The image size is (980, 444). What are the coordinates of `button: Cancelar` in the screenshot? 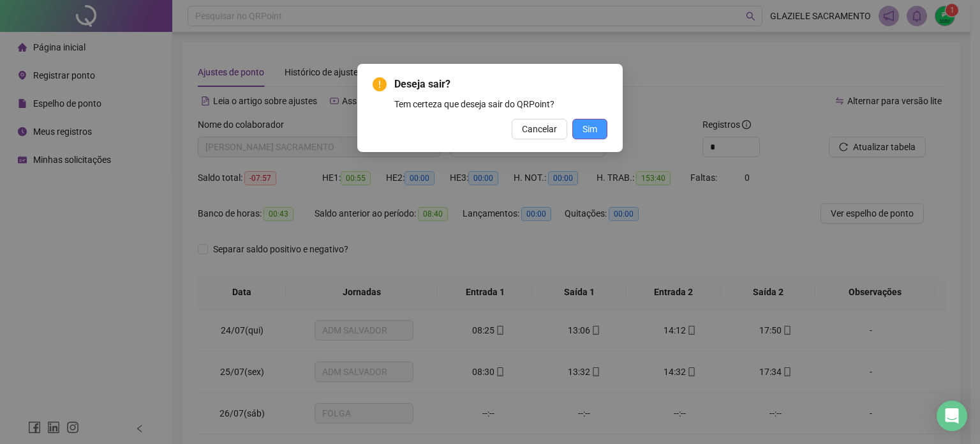 It's located at (539, 129).